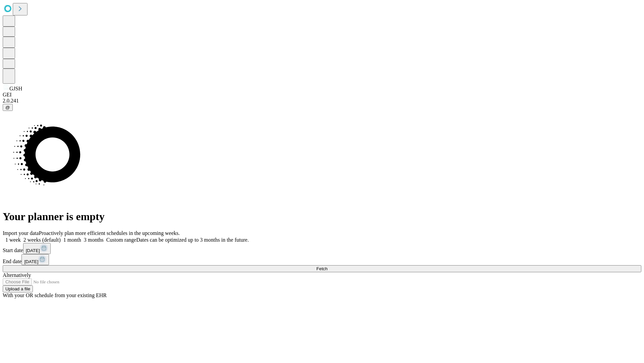 The width and height of the screenshot is (644, 363). I want to click on span: 2 weeks (default), so click(42, 240).